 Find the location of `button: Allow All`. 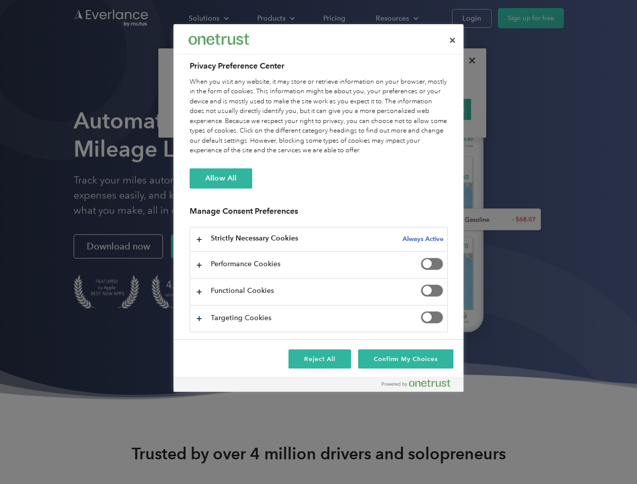

button: Allow All is located at coordinates (221, 178).